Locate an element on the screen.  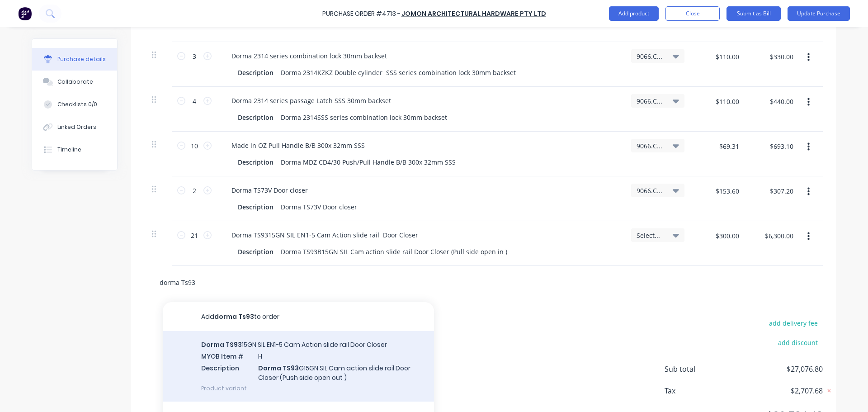
div: Checklists 0/0 is located at coordinates (78, 105).